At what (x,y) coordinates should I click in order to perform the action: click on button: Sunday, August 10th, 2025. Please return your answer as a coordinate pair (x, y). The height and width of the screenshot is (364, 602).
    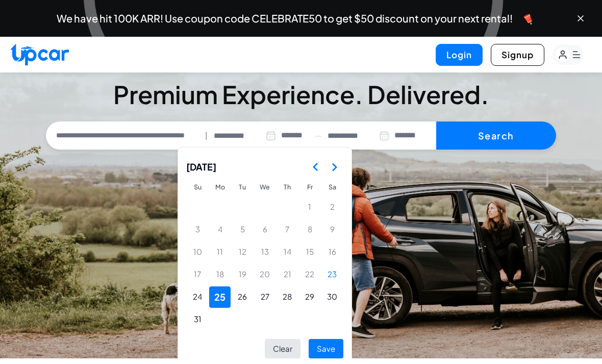
    Looking at the image, I should click on (197, 252).